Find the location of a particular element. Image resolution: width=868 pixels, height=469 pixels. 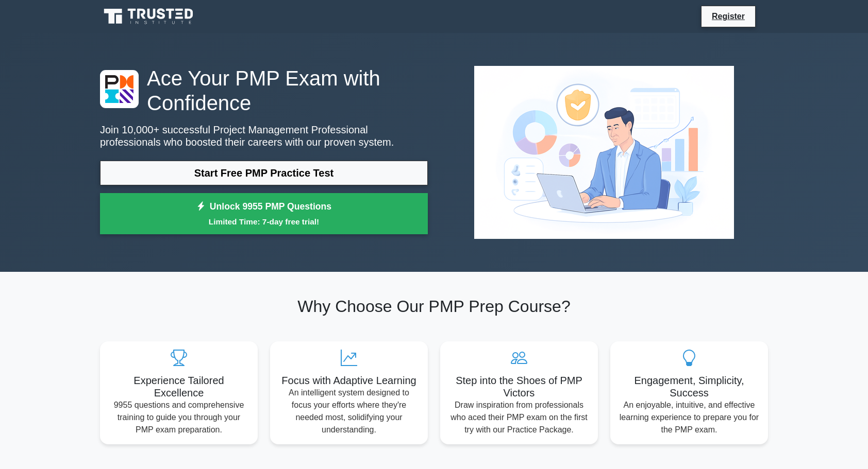

img: Project Management Professional Preview is located at coordinates (604, 153).